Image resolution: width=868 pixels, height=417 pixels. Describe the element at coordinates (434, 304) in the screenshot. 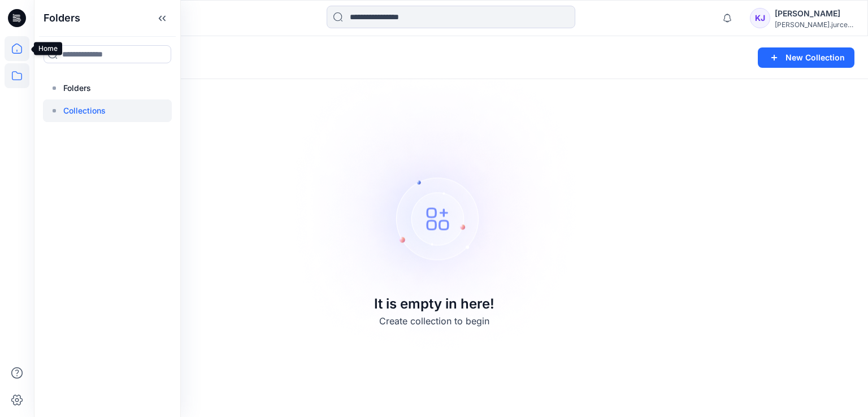

I see `p: It is empty in here!` at that location.